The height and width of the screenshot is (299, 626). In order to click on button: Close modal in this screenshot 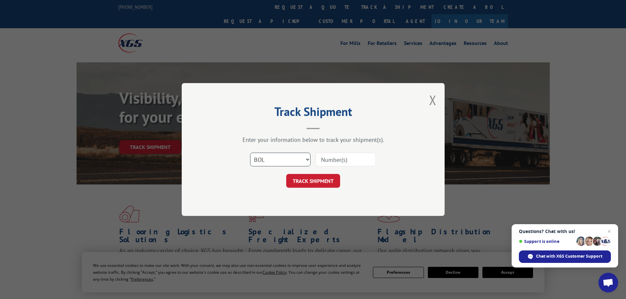, I will do `click(433, 100)`.